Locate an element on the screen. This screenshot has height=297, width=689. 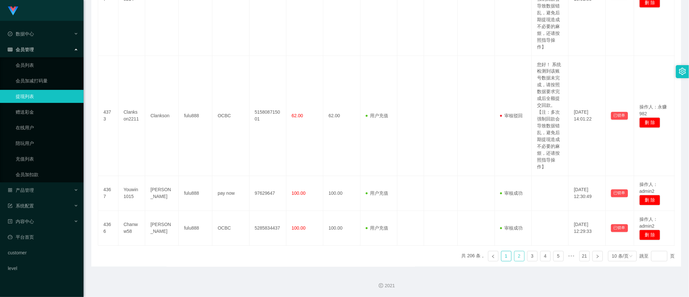
li: 向后 5 页 is located at coordinates (571, 257).